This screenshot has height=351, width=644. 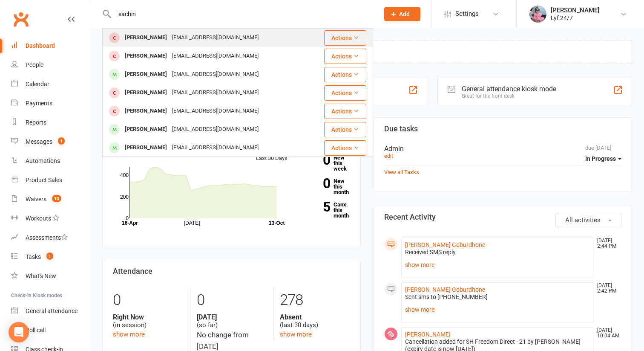 What do you see at coordinates (509, 96) in the screenshot?
I see `div: Great for the front desk` at bounding box center [509, 96].